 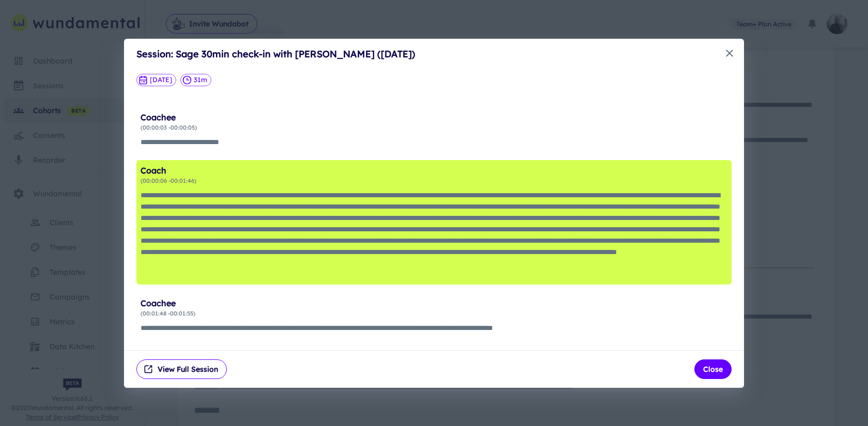 I want to click on button: Close, so click(x=713, y=370).